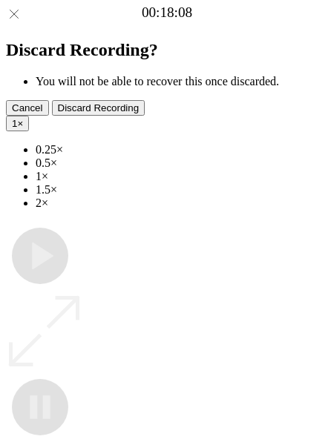  What do you see at coordinates (17, 123) in the screenshot?
I see `button: 1×` at bounding box center [17, 123].